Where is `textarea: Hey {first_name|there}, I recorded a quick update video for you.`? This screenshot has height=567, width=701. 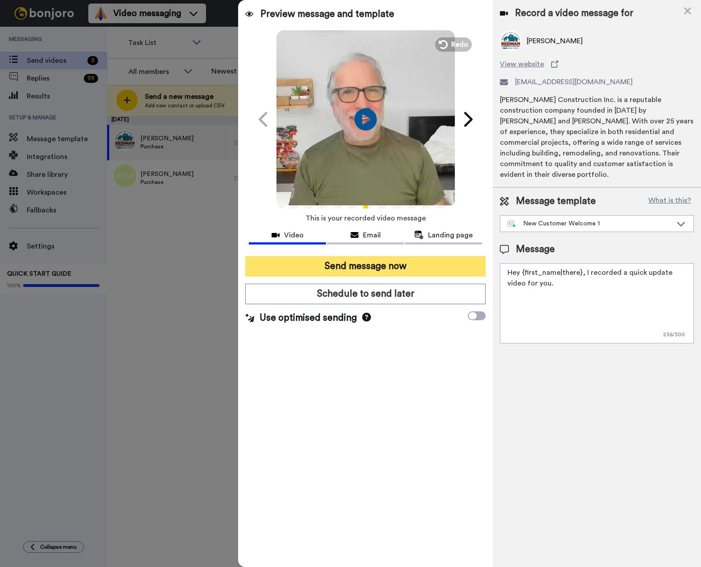
textarea: Hey {first_name|there}, I recorded a quick update video for you. is located at coordinates (596, 304).